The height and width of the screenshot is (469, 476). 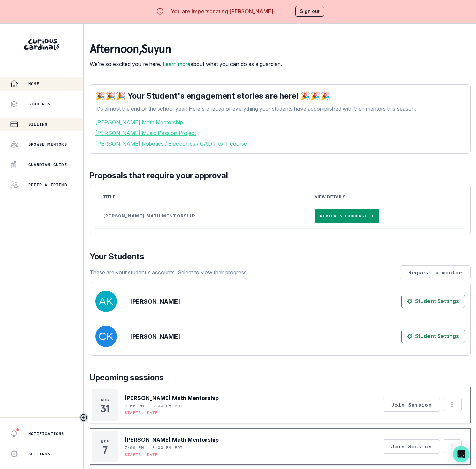 What do you see at coordinates (347, 216) in the screenshot?
I see `a: Review & Purchase` at bounding box center [347, 216].